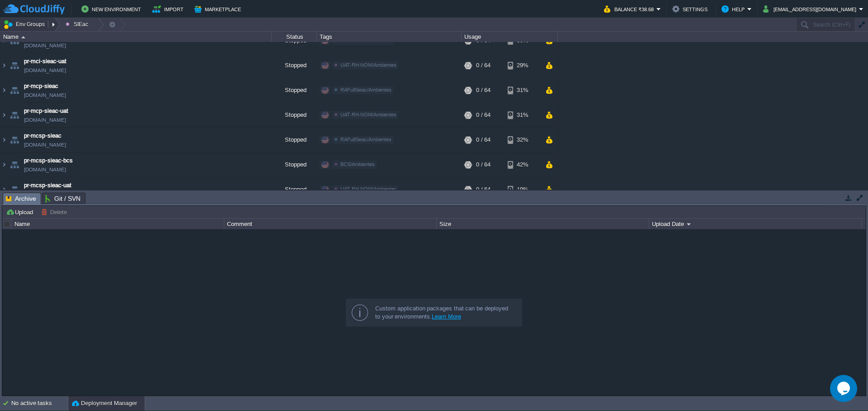 The width and height of the screenshot is (868, 411). Describe the element at coordinates (47, 188) in the screenshot. I see `span: pr-mcsp-sieac-uat` at that location.